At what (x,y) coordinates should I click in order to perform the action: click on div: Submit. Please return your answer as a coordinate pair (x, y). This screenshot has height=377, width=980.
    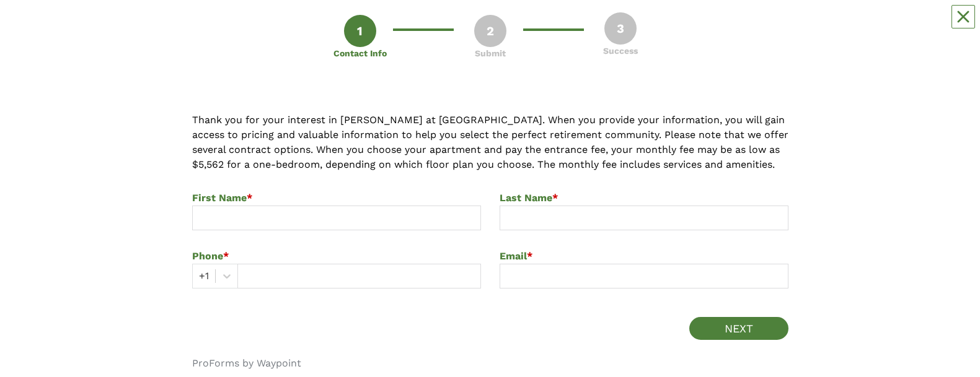
    Looking at the image, I should click on (491, 53).